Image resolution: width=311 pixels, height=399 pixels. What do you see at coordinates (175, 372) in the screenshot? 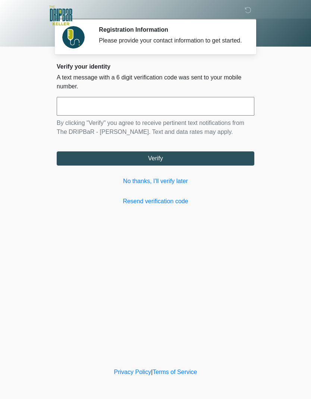
I see `a: Terms of Service` at bounding box center [175, 372].